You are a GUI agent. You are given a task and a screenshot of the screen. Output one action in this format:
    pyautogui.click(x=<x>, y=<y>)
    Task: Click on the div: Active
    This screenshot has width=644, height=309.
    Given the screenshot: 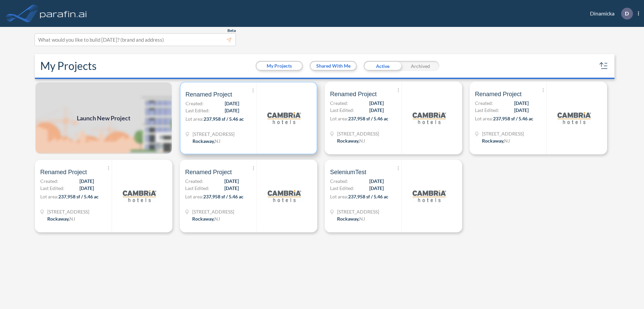 What is the action you would take?
    pyautogui.click(x=382, y=66)
    